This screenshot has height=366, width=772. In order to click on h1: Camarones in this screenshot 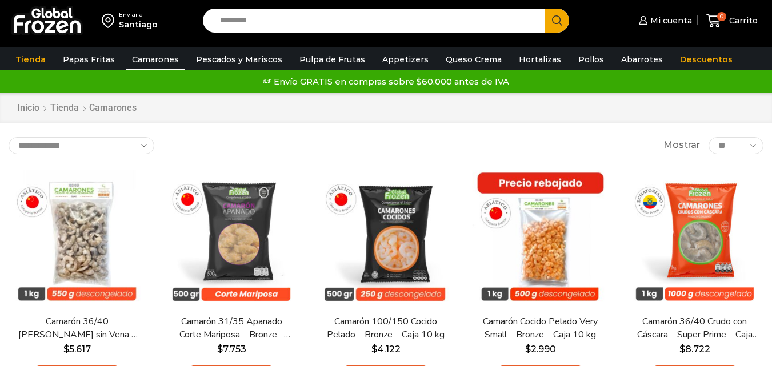, I will do `click(113, 107)`.